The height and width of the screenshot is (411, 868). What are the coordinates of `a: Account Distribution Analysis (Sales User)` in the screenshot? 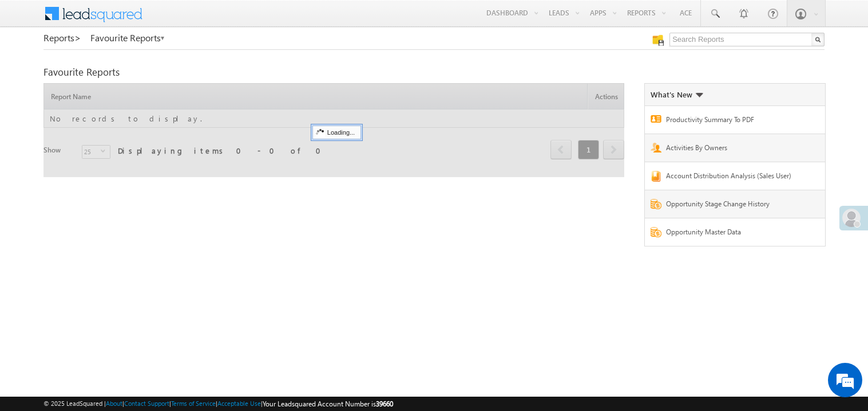 It's located at (733, 177).